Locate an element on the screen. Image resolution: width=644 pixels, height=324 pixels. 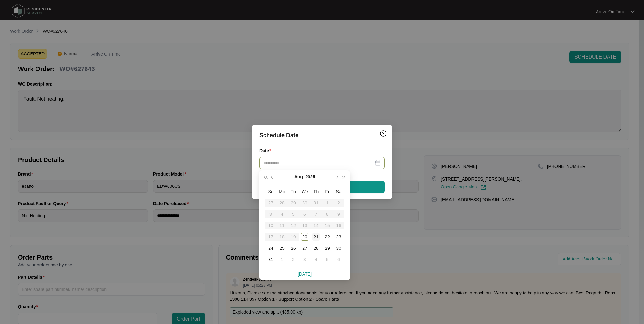
td: 2025-09-02 is located at coordinates (293, 259).